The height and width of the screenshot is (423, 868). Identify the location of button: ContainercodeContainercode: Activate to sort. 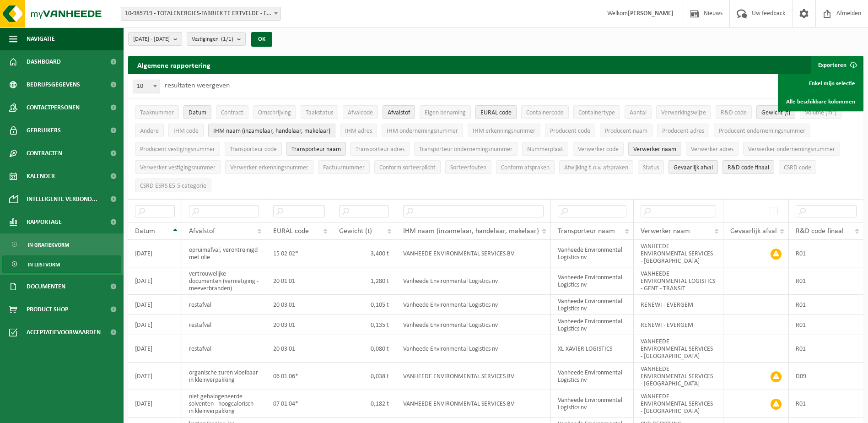
(544, 112).